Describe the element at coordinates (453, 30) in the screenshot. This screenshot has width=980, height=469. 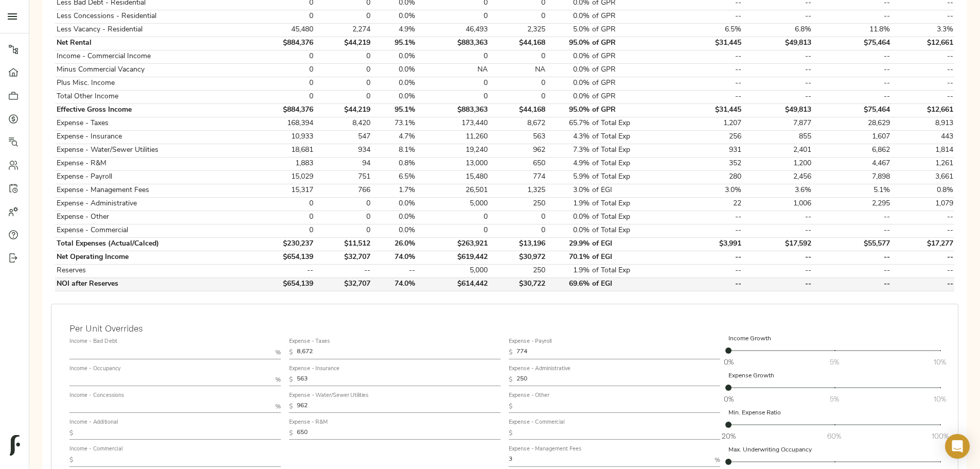
I see `td: 46,493` at that location.